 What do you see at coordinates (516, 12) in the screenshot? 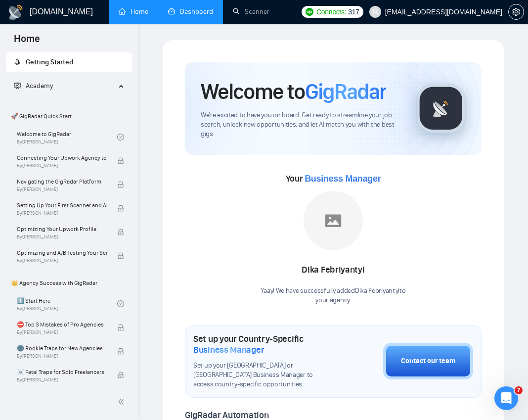
I see `span: setting` at bounding box center [516, 12].